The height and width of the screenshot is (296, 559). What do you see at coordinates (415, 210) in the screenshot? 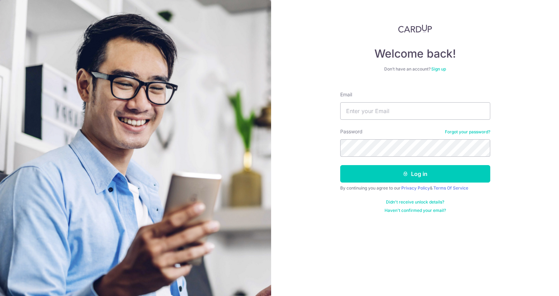
I see `a: Haven't confirmed your email?` at bounding box center [415, 210].